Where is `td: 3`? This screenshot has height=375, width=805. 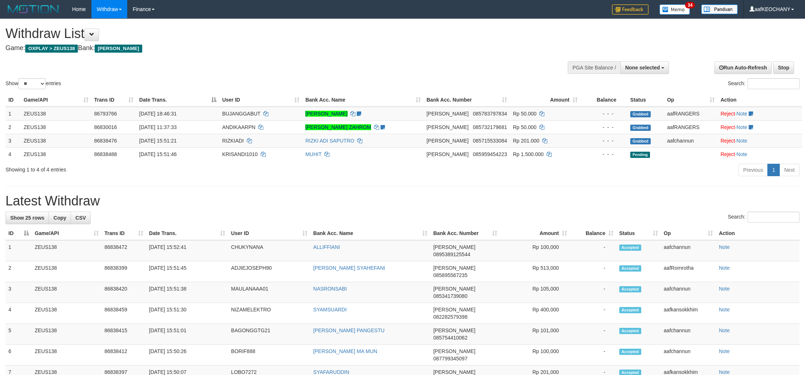 td: 3 is located at coordinates (13, 140).